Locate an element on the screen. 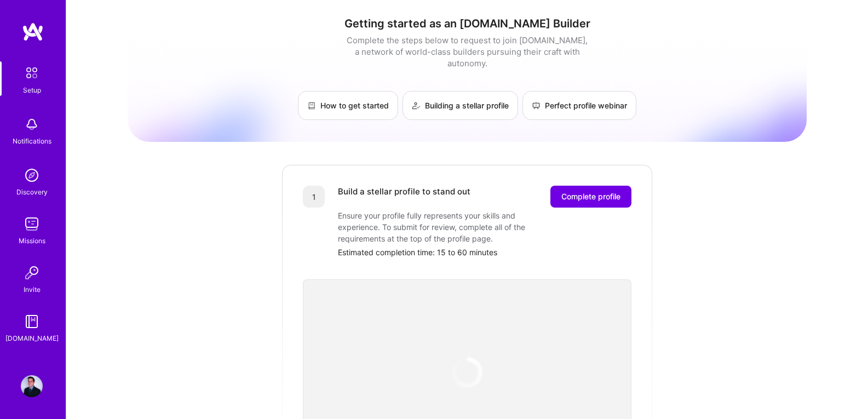 This screenshot has width=868, height=419. img: Invite is located at coordinates (32, 273).